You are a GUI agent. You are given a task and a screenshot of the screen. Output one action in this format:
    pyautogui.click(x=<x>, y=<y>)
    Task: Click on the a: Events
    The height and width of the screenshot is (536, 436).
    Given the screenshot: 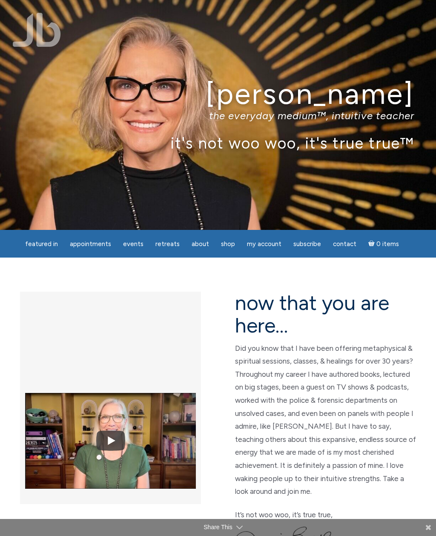 What is the action you would take?
    pyautogui.click(x=133, y=244)
    